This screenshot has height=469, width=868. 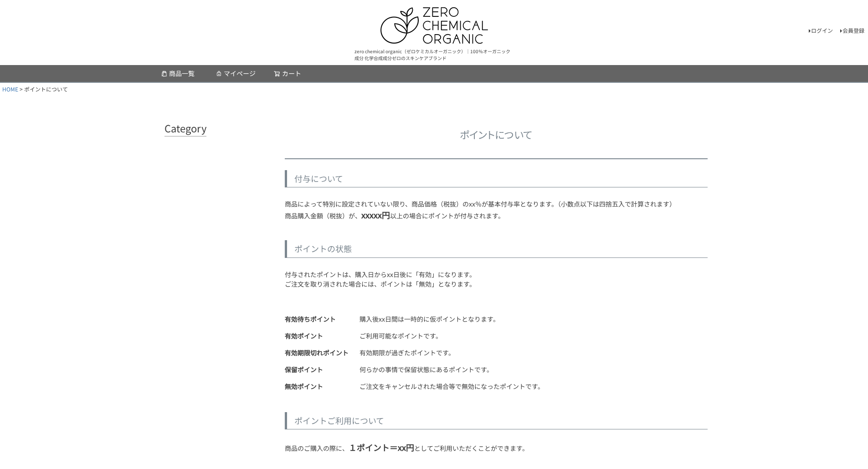 What do you see at coordinates (496, 280) in the screenshot?
I see `p: 付与されたポイントは、購入日からxx日後に「有効」になります。 ご注文を取り消された場合には、ポイントは「無効」となります。` at bounding box center [496, 280].